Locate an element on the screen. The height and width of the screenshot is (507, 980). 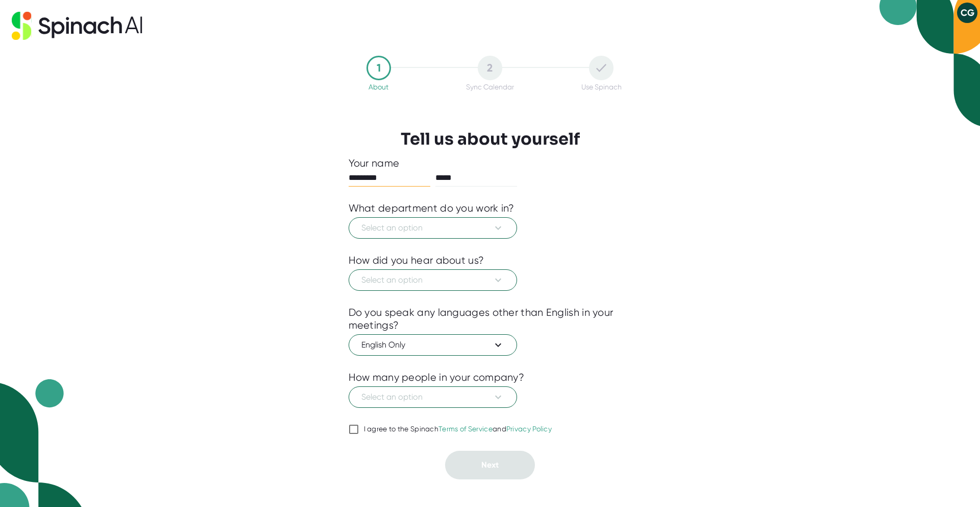
h3: Tell us about yourself is located at coordinates (490, 139).